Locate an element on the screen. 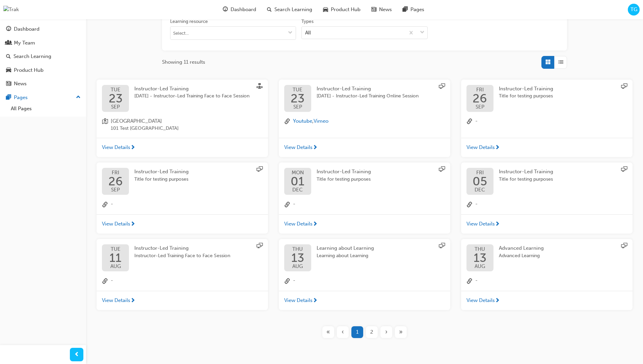 The image size is (643, 364). a: Search Learning is located at coordinates (43, 56).